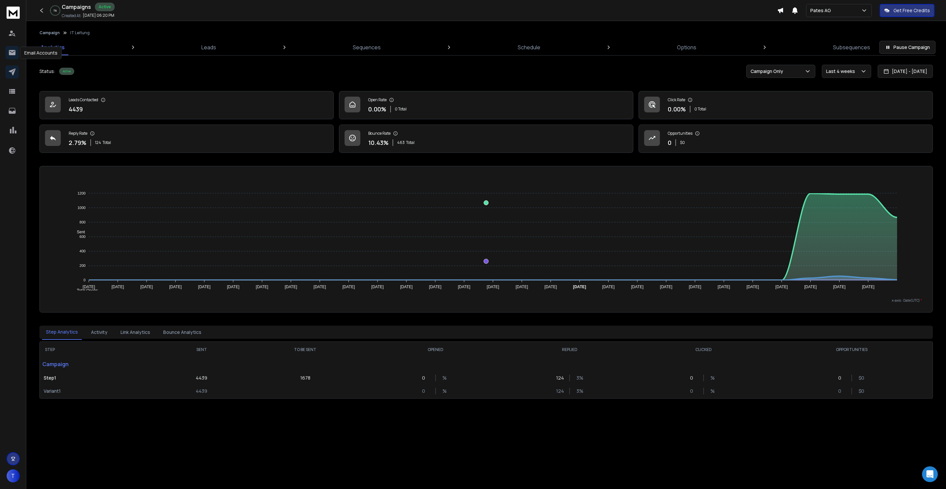 This screenshot has height=489, width=946. Describe the element at coordinates (135, 332) in the screenshot. I see `button: Link Analytics` at that location.